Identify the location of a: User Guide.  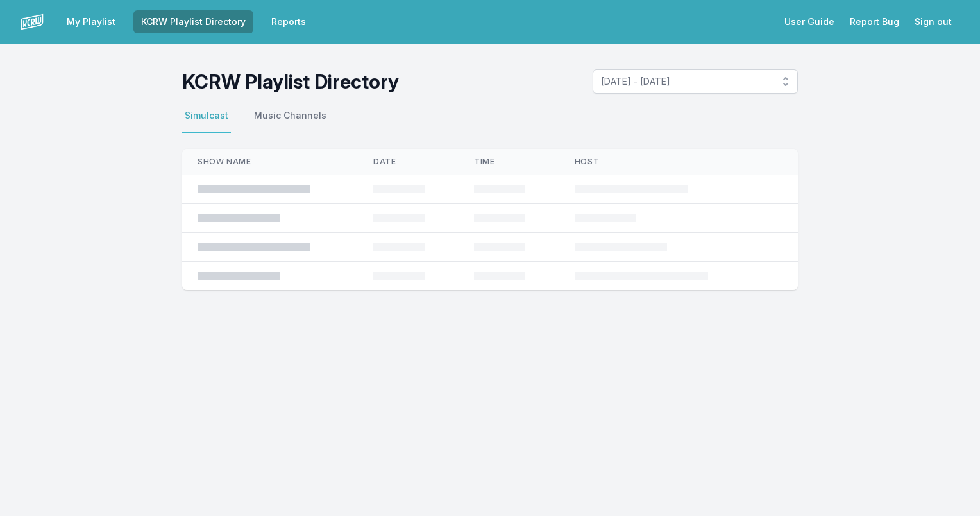
(810, 22).